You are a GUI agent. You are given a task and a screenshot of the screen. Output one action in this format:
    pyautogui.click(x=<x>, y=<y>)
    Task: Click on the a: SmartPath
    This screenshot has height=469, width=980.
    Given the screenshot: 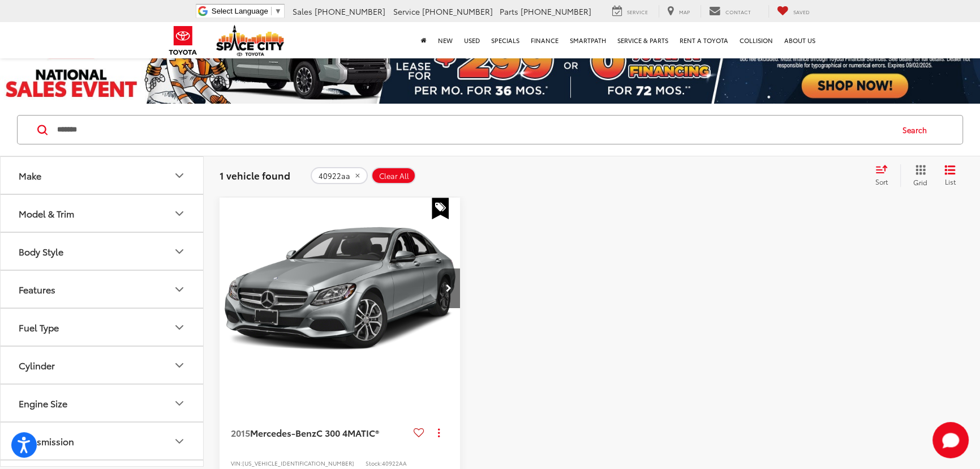 What is the action you would take?
    pyautogui.click(x=588, y=40)
    